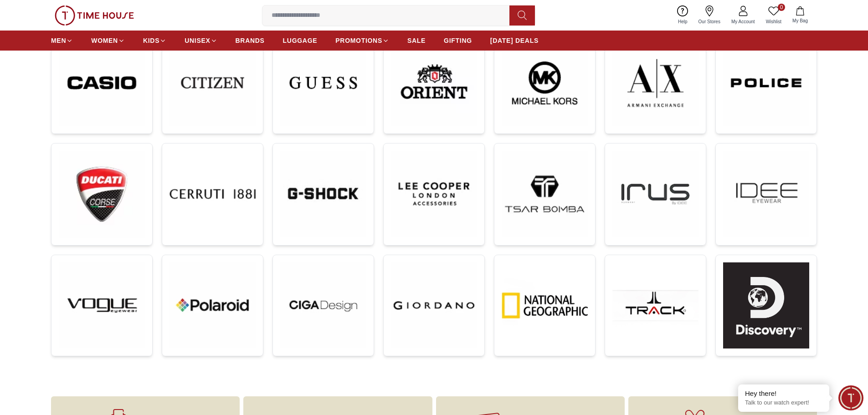 This screenshot has height=415, width=868. What do you see at coordinates (784, 393) in the screenshot?
I see `div: Hey there!` at bounding box center [784, 393].